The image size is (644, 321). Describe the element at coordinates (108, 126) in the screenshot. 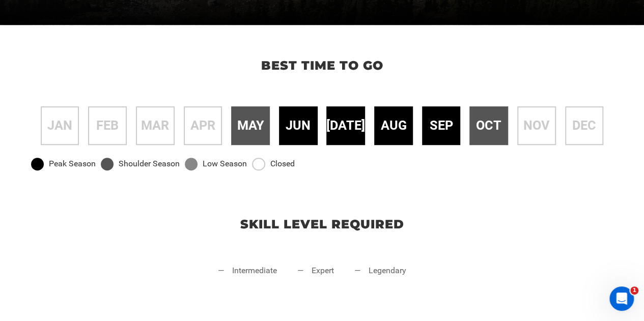

I see `span: feb` at that location.